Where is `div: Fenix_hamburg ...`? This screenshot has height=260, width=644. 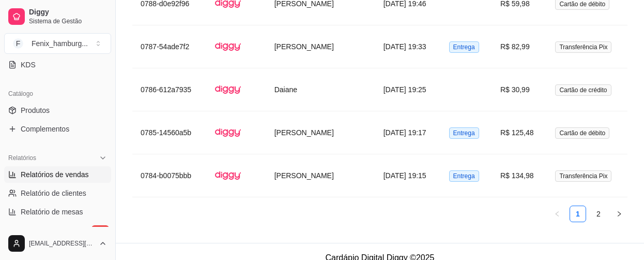
div: Fenix_hamburg ... is located at coordinates (59, 44).